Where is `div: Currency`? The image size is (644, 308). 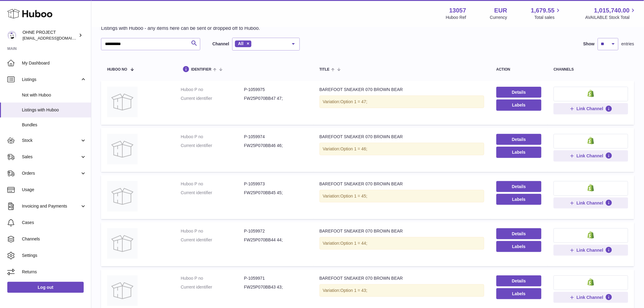
div: Currency is located at coordinates (499, 18).